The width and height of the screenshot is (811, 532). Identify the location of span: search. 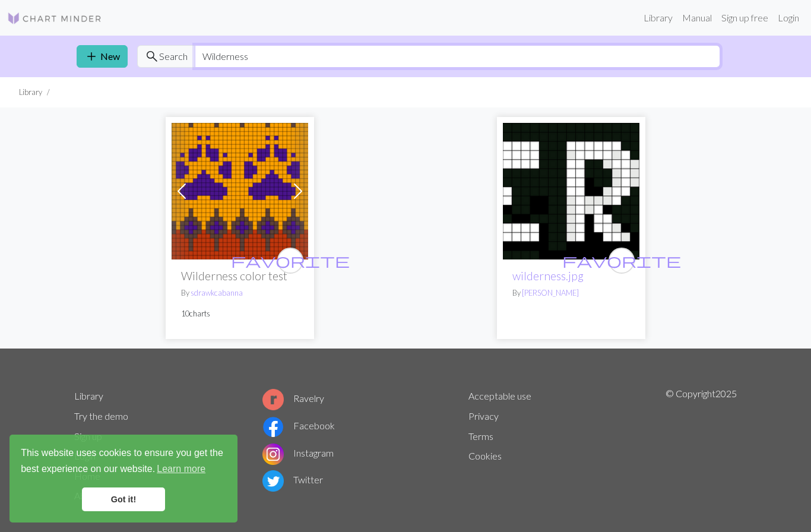
(152, 57).